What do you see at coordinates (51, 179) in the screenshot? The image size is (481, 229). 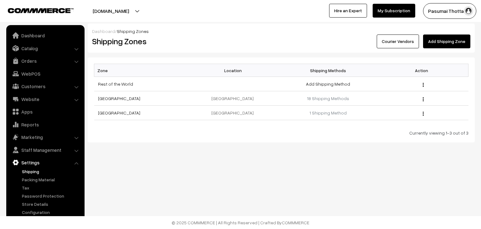 I see `a: Packing Material` at bounding box center [51, 179].